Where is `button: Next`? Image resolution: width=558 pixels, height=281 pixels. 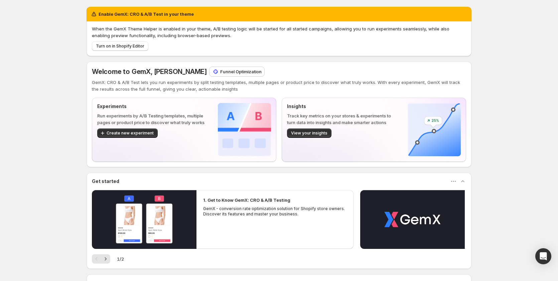 button: Next is located at coordinates (106, 259).